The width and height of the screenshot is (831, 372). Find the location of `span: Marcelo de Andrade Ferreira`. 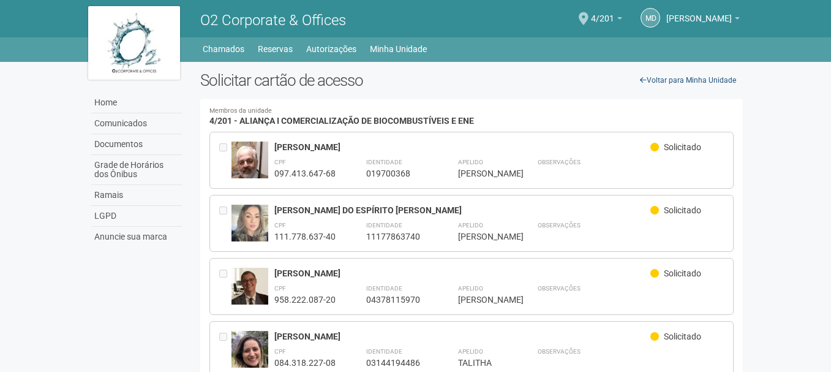

span: Marcelo de Andrade Ferreira is located at coordinates (699, 12).